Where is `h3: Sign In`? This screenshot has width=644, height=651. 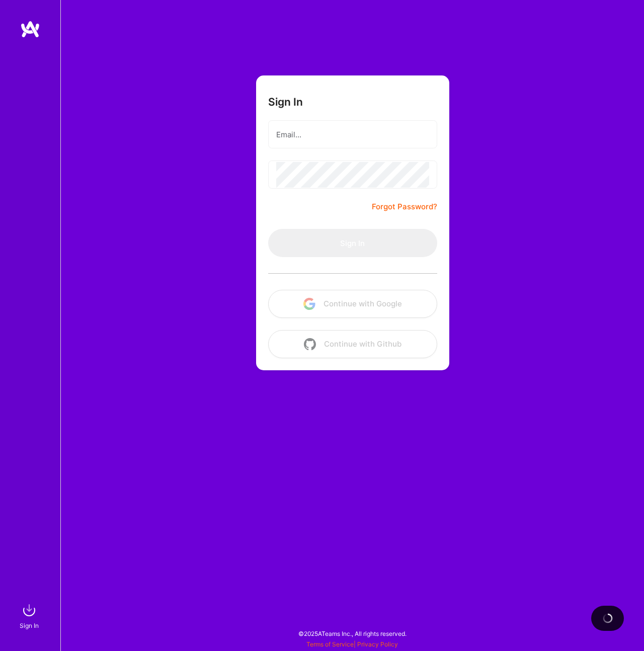
h3: Sign In is located at coordinates (285, 101).